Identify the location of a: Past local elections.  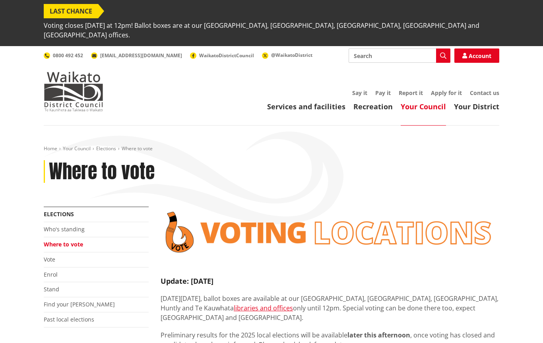
(69, 319).